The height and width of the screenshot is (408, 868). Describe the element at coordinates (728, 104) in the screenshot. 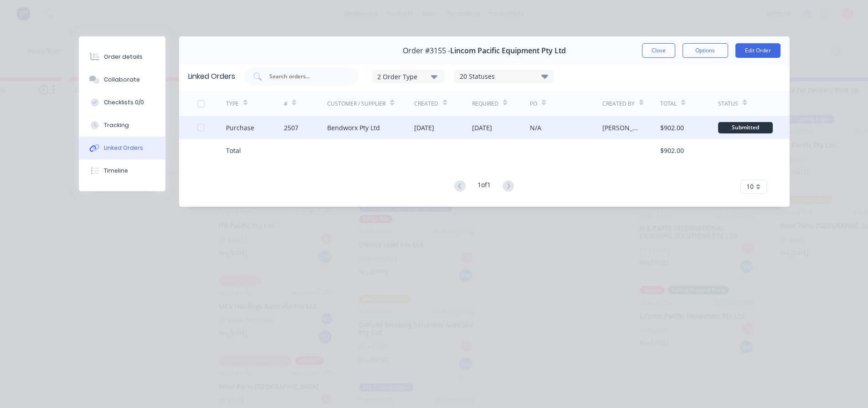

I see `div: Status` at that location.